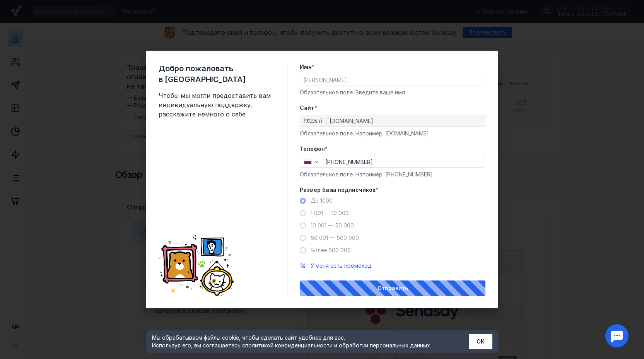 The height and width of the screenshot is (359, 644). I want to click on button: У меня есть промокод, so click(341, 265).